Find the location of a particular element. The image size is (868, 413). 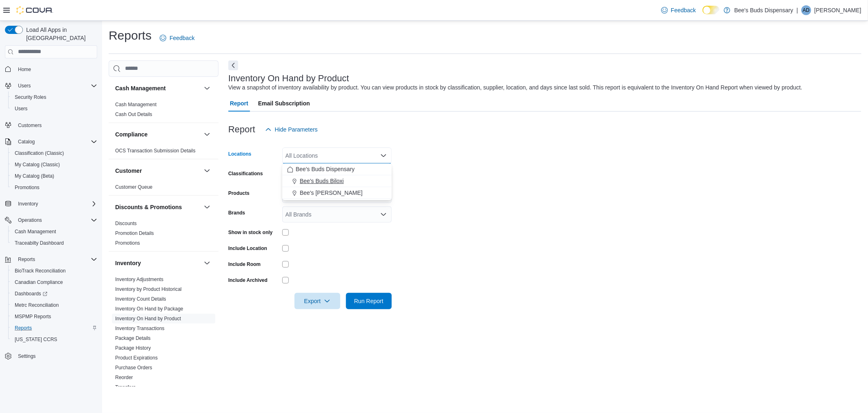

button: Customer is located at coordinates (158, 171).